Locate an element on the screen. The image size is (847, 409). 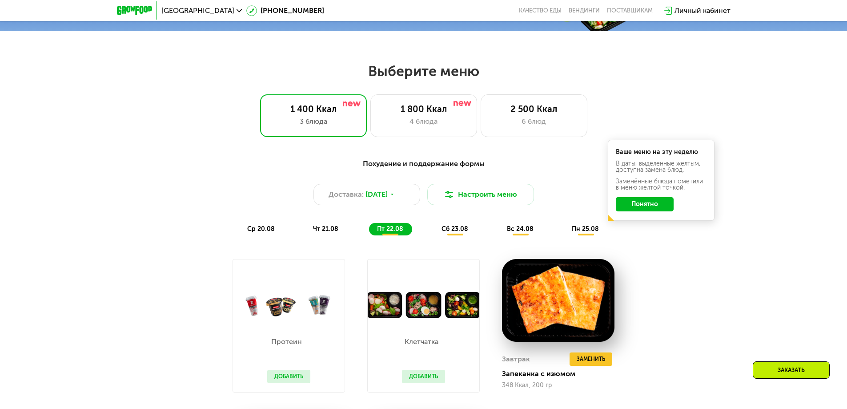
div: Ваше меню на эту неделю is located at coordinates (661, 152).